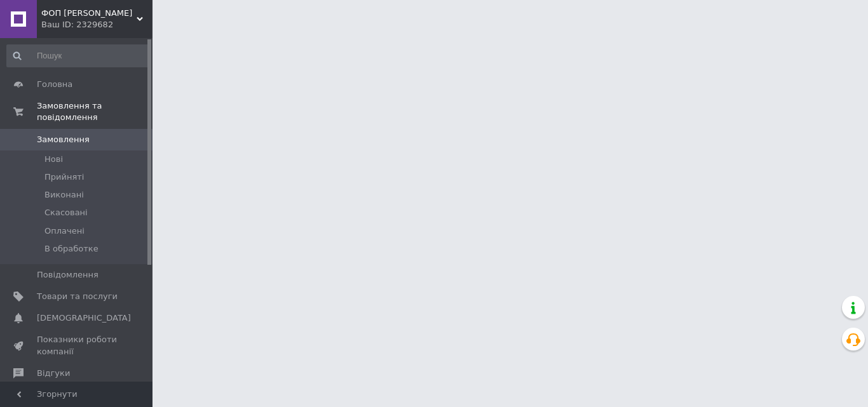 The height and width of the screenshot is (407, 868). What do you see at coordinates (67, 275) in the screenshot?
I see `span: Повідомлення` at bounding box center [67, 275].